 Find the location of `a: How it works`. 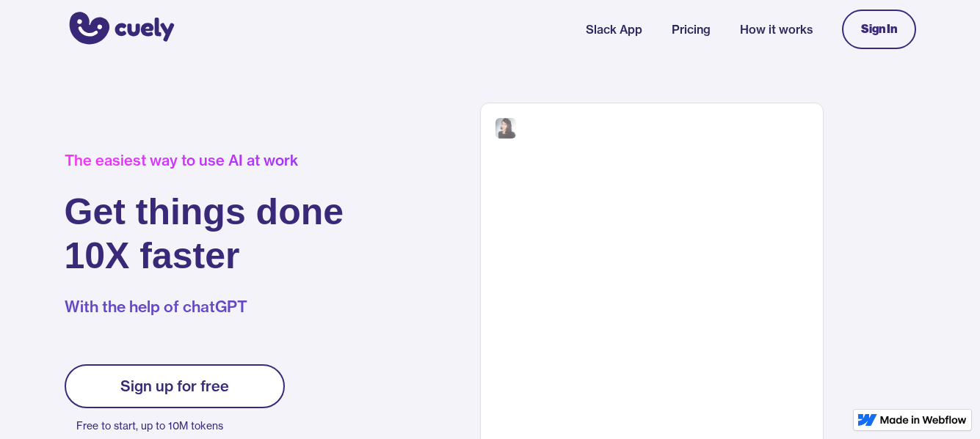

a: How it works is located at coordinates (776, 29).